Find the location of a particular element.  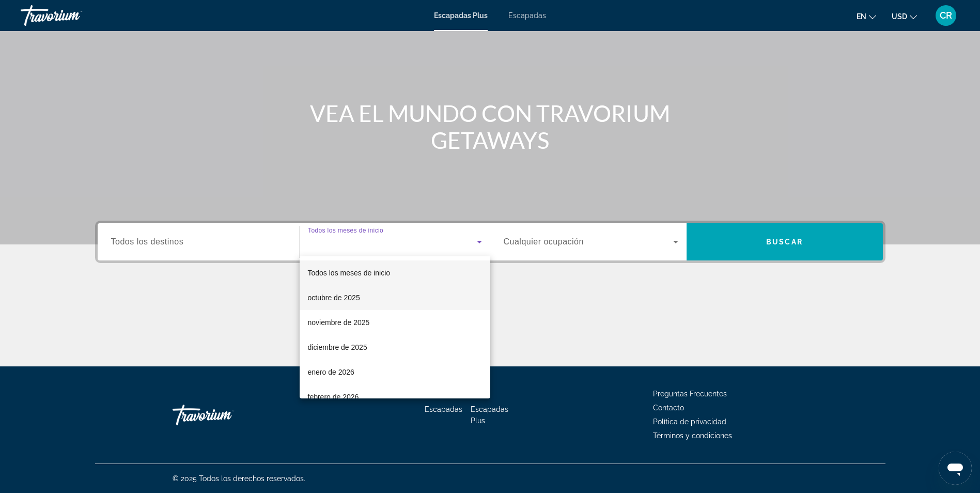

font: diciembre de 2025 is located at coordinates (337, 347).